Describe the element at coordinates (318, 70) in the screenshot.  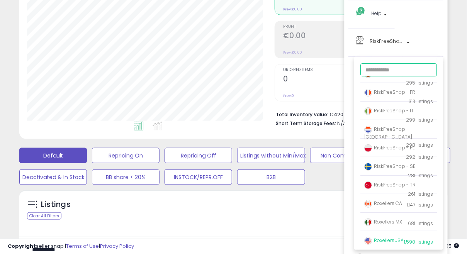
I see `span: Ordered Items` at that location.